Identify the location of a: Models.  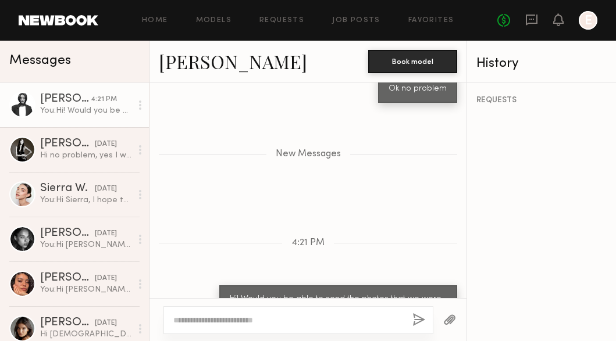
(213, 20).